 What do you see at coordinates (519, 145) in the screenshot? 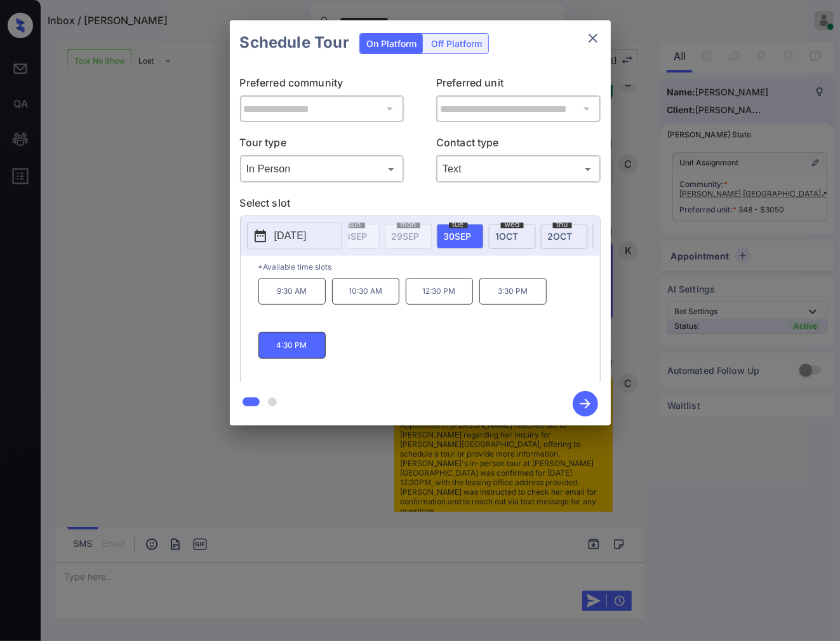
I see `p: Contact type` at bounding box center [519, 145].